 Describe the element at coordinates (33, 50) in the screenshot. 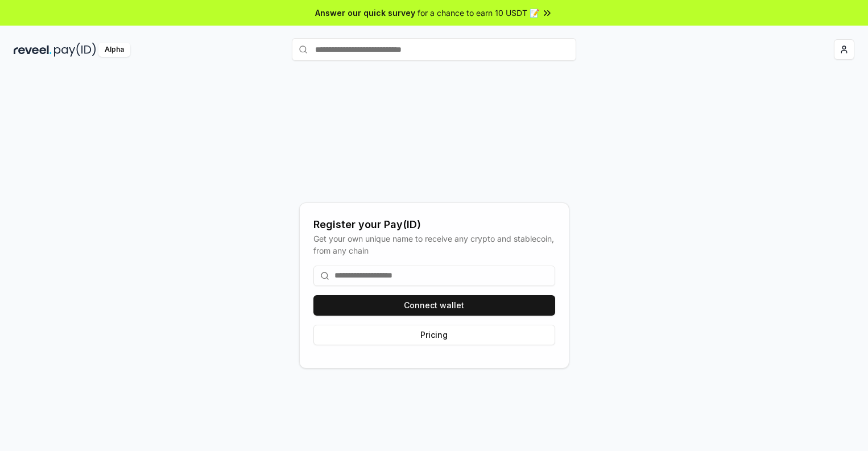

I see `img: reveel_dark` at that location.